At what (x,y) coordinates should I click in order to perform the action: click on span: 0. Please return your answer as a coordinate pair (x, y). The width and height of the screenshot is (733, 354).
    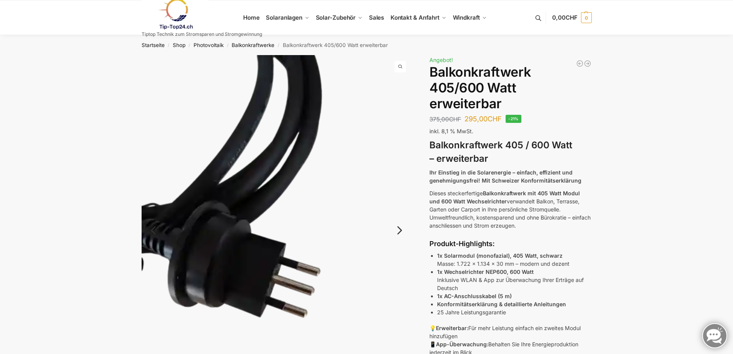
    Looking at the image, I should click on (586, 18).